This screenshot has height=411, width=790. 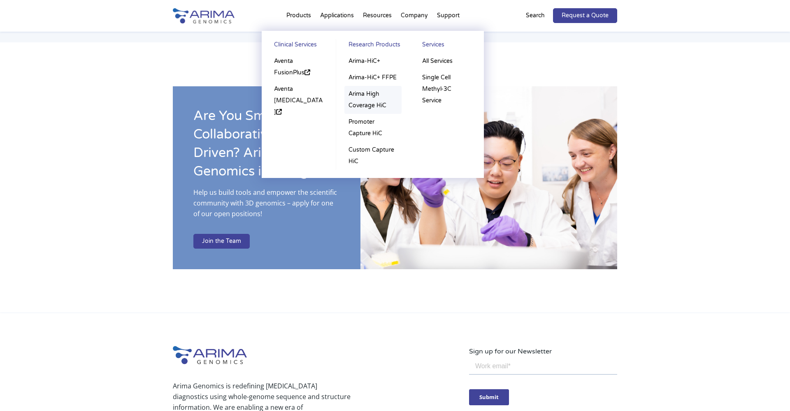 I want to click on a: Join the Team, so click(x=221, y=242).